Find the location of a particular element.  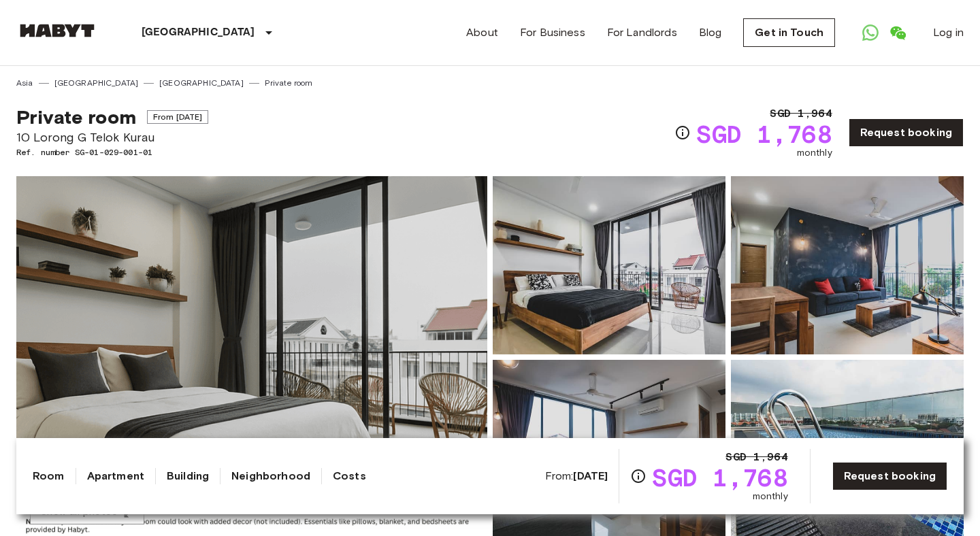

a: Apartment is located at coordinates (116, 476).